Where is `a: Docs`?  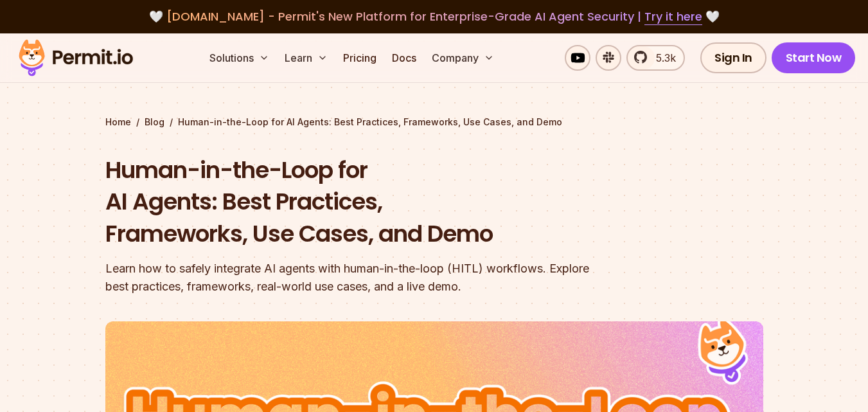 a: Docs is located at coordinates (404, 58).